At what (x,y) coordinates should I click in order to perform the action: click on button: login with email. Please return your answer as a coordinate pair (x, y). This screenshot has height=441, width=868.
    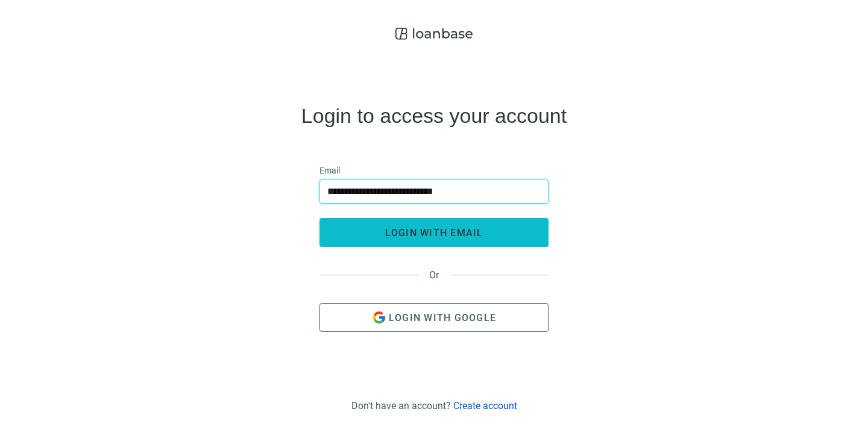
    Looking at the image, I should click on (434, 233).